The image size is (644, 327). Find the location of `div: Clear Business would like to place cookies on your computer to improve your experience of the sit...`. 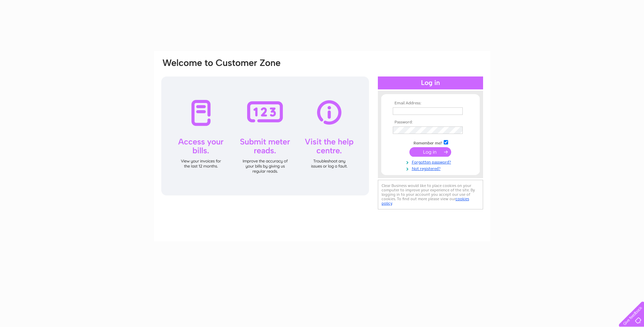

div: Clear Business would like to place cookies on your computer to improve your experience of the sit... is located at coordinates (430, 194).